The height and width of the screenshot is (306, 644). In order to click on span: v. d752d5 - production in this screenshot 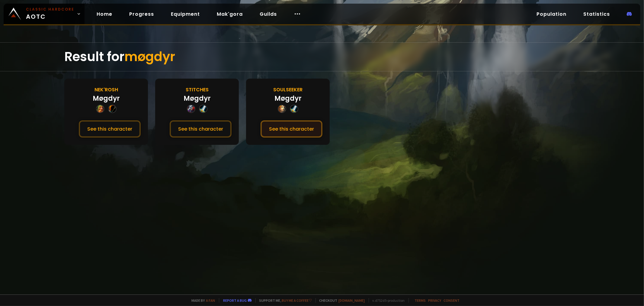, I will do `click(387, 300)`.